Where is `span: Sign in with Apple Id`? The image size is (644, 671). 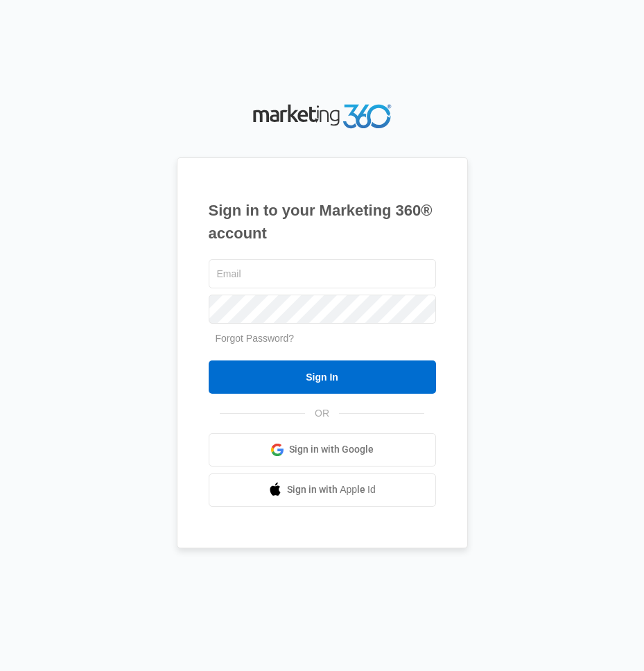
span: Sign in with Apple Id is located at coordinates (332, 489).